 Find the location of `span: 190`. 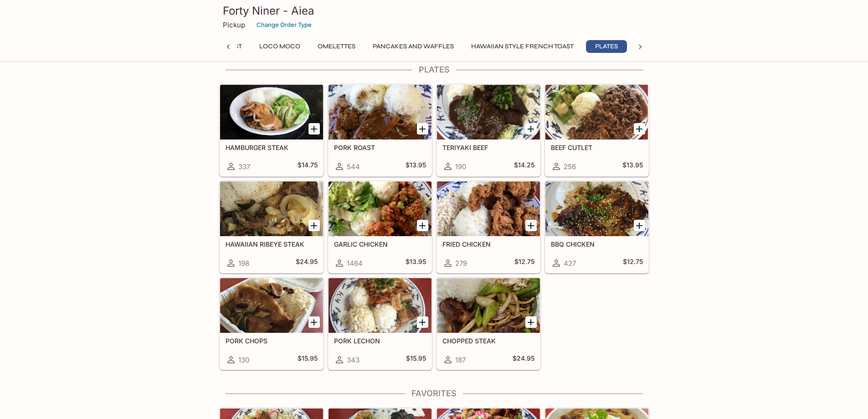

span: 190 is located at coordinates (461, 166).